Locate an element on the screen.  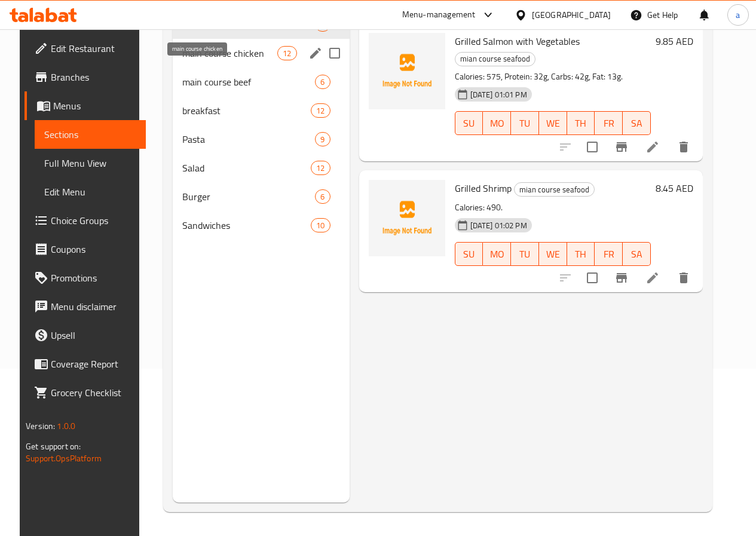
span: Choice Groups is located at coordinates (93, 220).